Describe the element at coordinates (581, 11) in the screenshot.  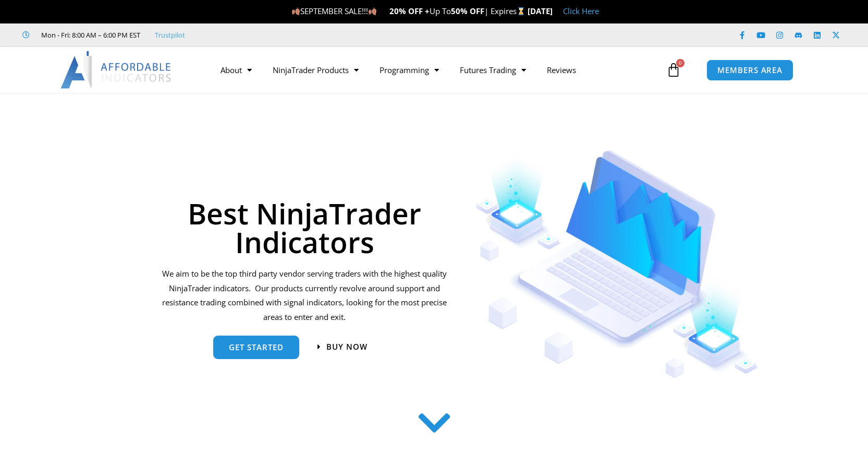
I see `a: Click Here` at that location.